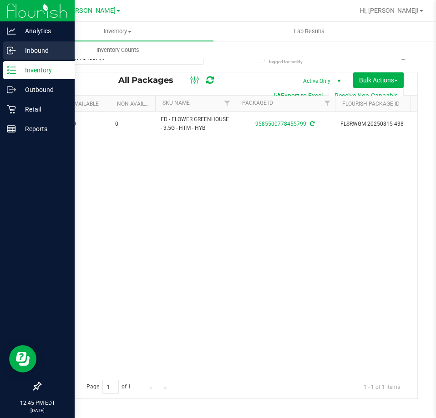 This screenshot has width=436, height=418. Describe the element at coordinates (43, 50) in the screenshot. I see `p: Inbound` at that location.